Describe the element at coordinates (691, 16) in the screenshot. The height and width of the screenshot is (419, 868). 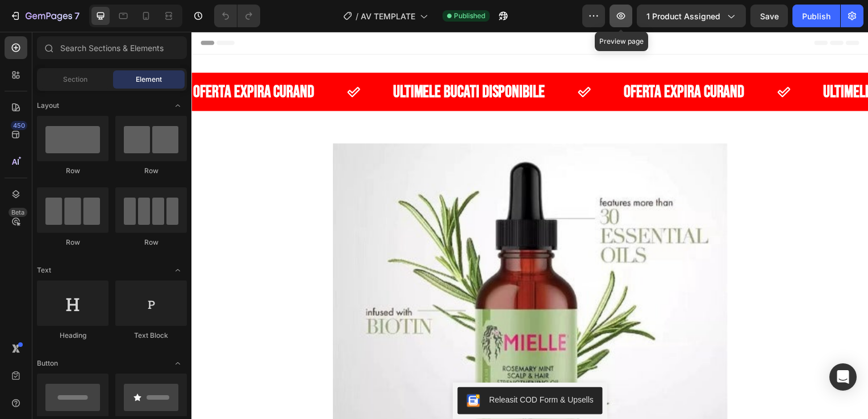
I see `button: 1 product assigned` at that location.